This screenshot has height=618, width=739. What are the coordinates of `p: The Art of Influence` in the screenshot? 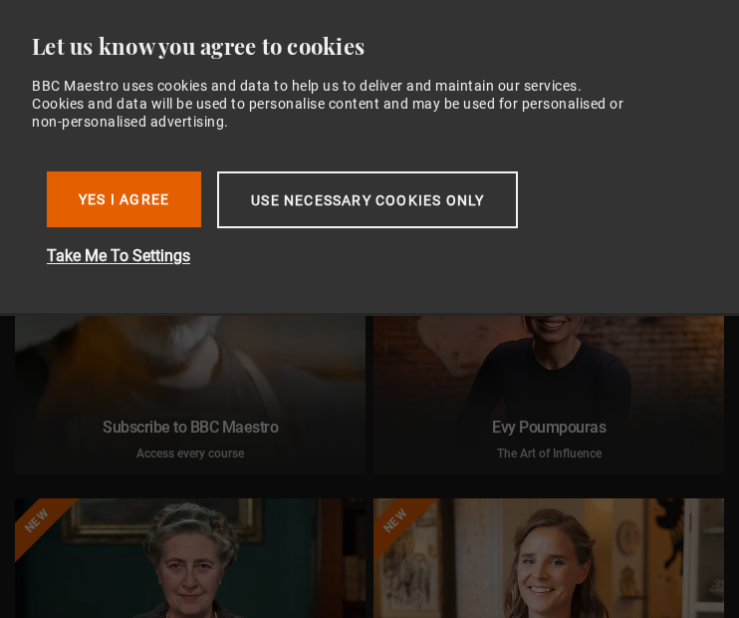 It's located at (549, 453).